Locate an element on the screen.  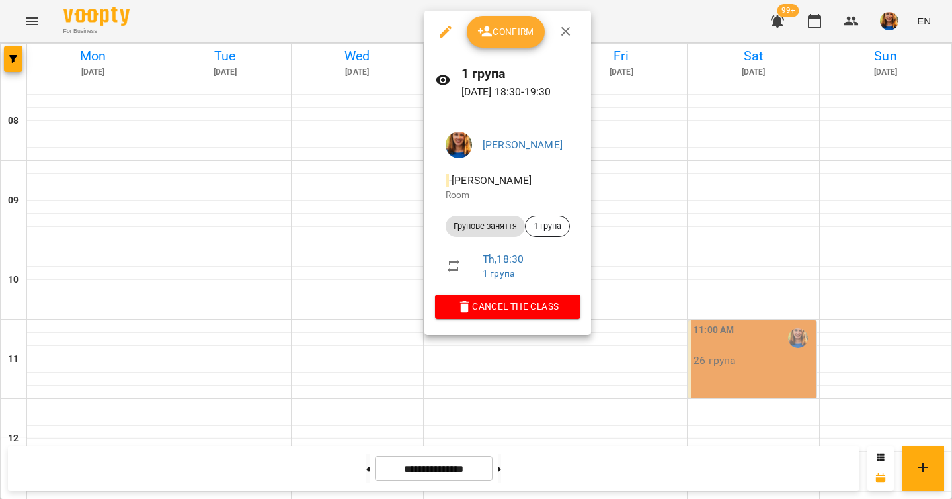
a: 1 група is located at coordinates (499, 273).